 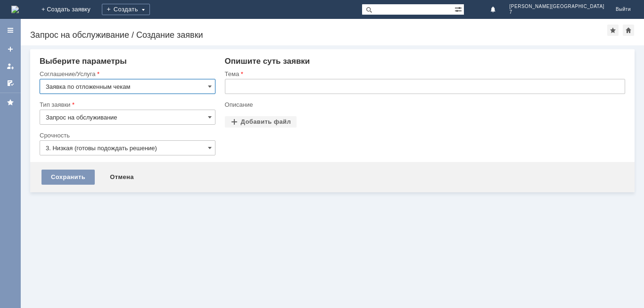 What do you see at coordinates (460, 8) in the screenshot?
I see `span: Расширенный поиск` at bounding box center [460, 8].